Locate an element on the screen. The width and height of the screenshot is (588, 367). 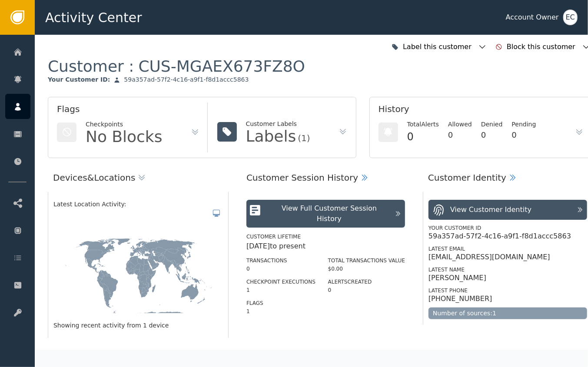
button: Label this customer is located at coordinates (439, 47).